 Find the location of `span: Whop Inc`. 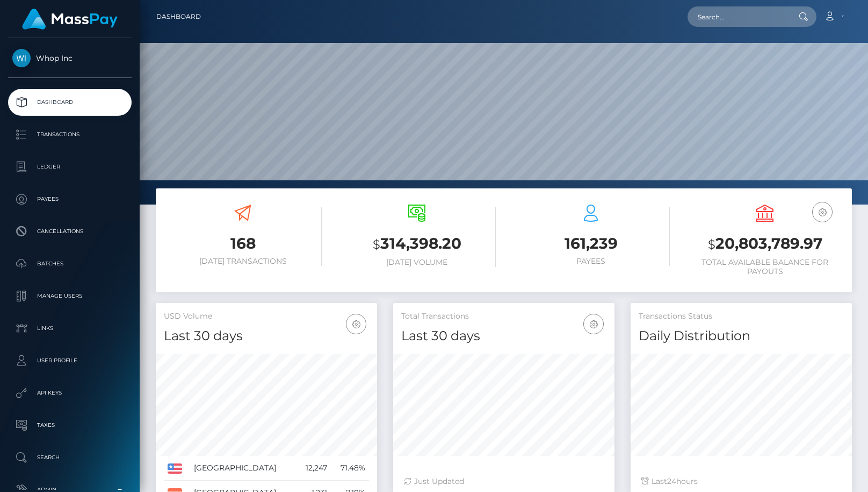

span: Whop Inc is located at coordinates (70, 58).